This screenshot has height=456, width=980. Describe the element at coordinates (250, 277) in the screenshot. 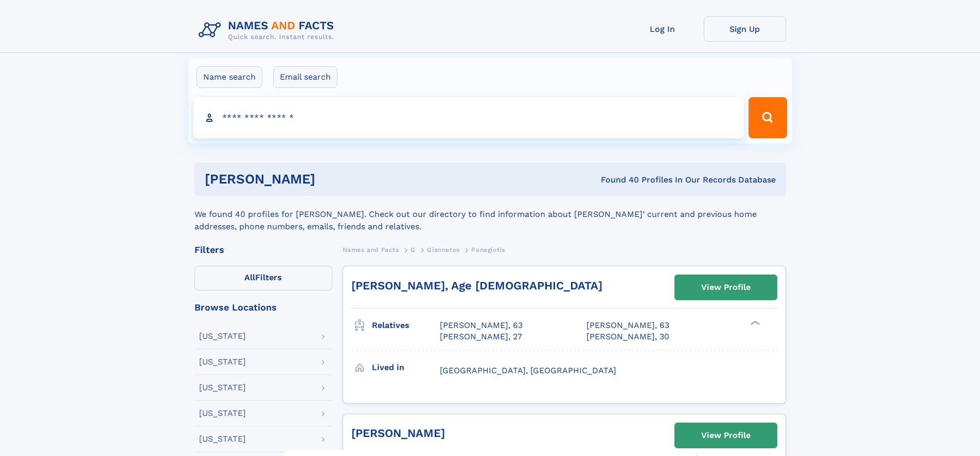

I see `span: All` at that location.